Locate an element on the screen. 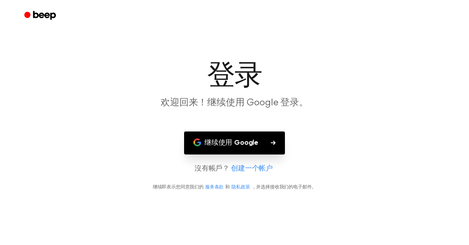 This screenshot has height=245, width=469. font: 服务条款 is located at coordinates (214, 188).